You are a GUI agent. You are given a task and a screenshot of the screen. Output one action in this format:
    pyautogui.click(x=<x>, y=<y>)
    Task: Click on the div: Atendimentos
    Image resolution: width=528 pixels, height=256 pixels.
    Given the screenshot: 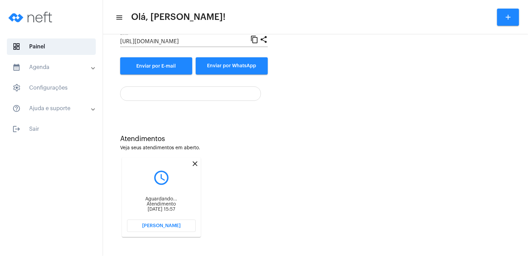 What is the action you would take?
    pyautogui.click(x=315, y=139)
    